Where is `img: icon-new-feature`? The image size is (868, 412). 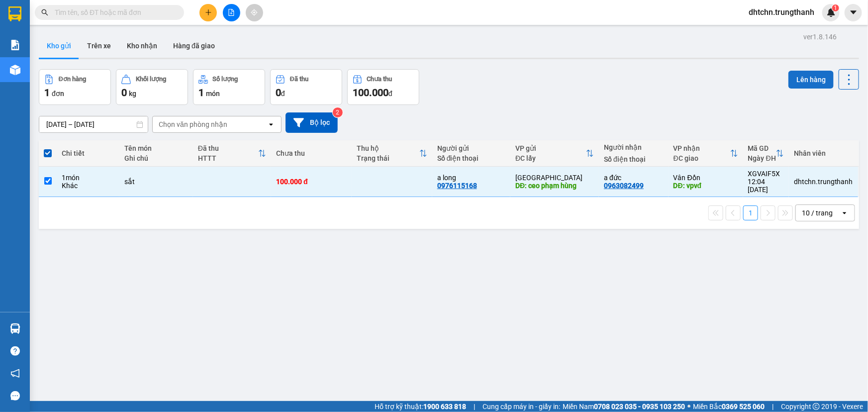
img: icon-new-feature is located at coordinates (831, 12).